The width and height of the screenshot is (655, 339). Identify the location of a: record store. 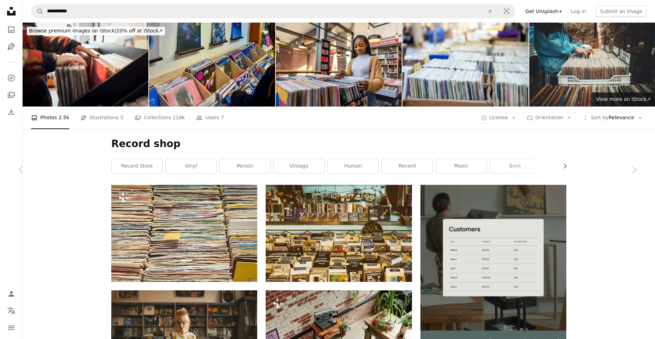
(137, 166).